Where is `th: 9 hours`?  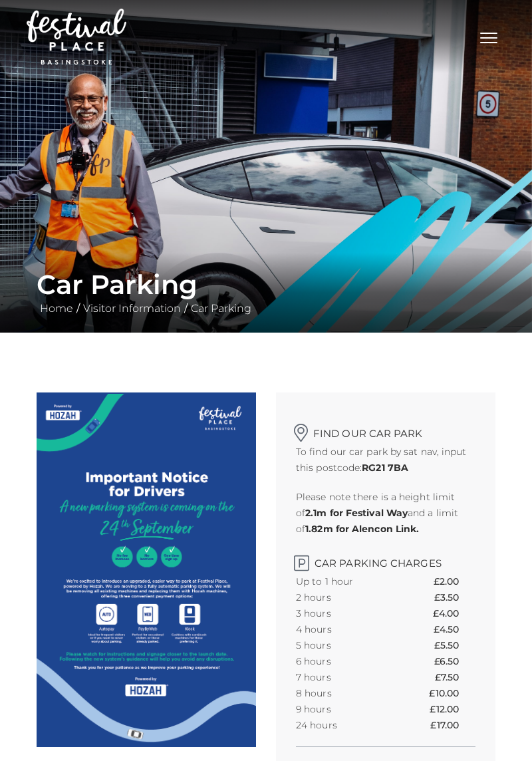
th: 9 hours is located at coordinates (346, 709).